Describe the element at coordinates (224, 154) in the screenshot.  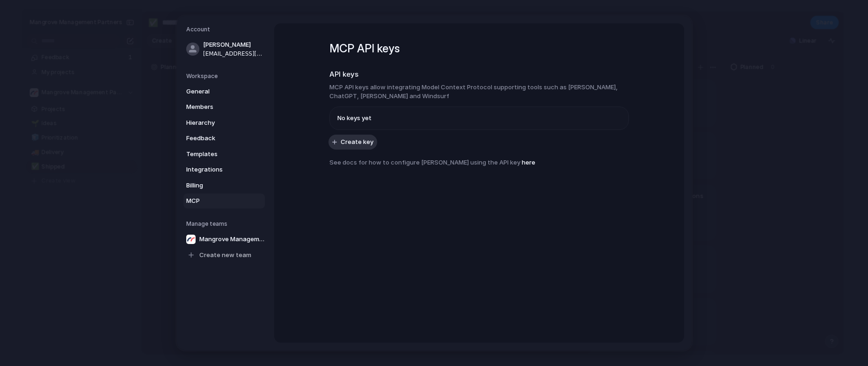
I see `a: Templates` at that location.